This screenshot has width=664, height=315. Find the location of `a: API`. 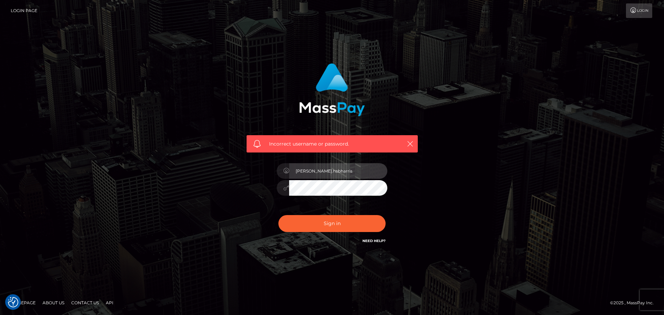

a: API is located at coordinates (110, 303).